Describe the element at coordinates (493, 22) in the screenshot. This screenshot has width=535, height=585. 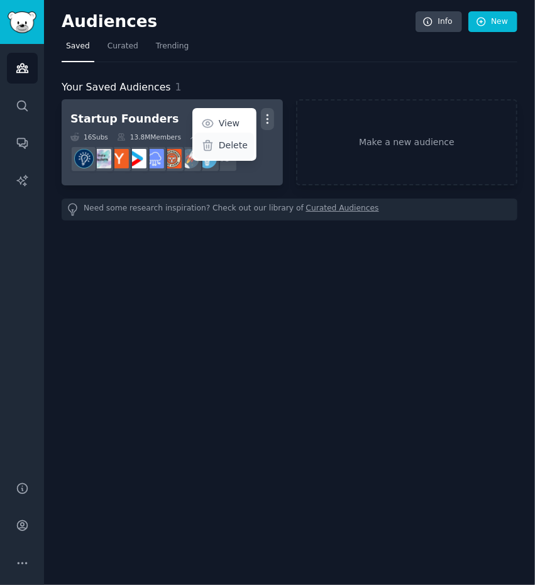
I see `a: New` at that location.